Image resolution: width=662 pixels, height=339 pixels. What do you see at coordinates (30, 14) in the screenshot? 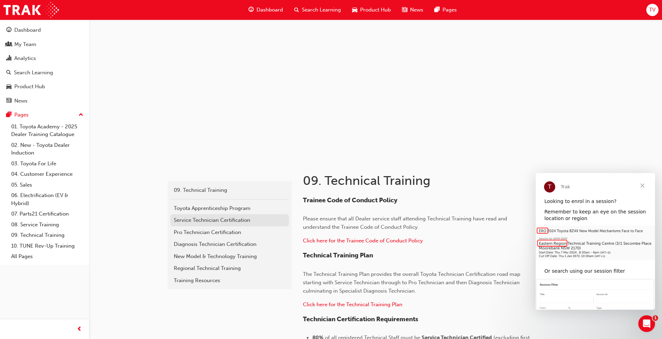
I see `span: Trak` at bounding box center [30, 14].